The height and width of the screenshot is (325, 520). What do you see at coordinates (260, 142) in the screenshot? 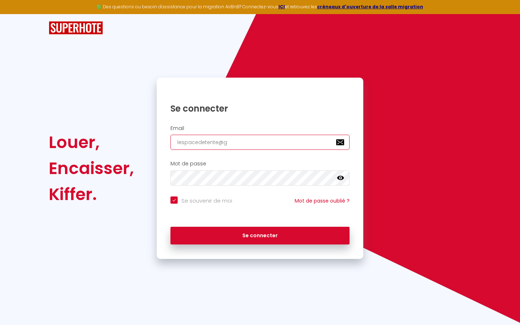
I see `input: Ton Email` at bounding box center [260, 142].